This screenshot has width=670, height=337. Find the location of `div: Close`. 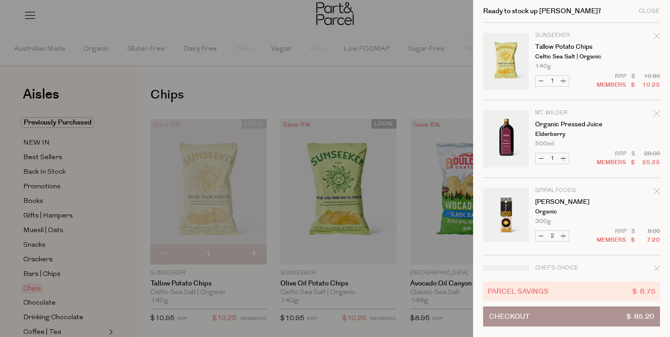

div: Close is located at coordinates (649, 11).